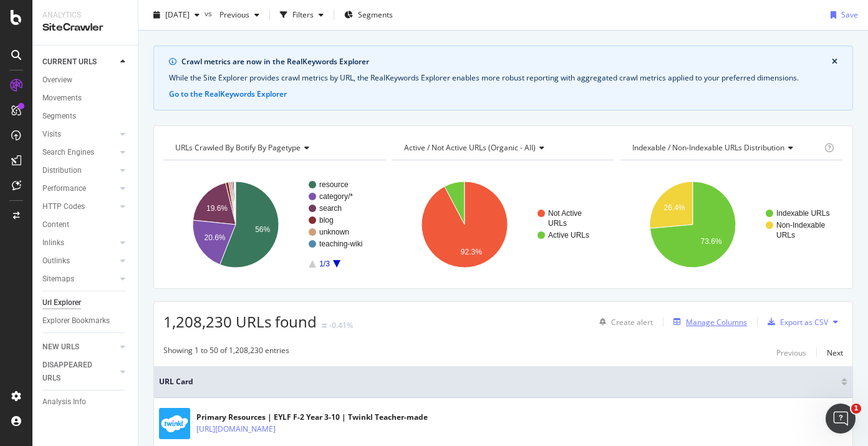 Image resolution: width=868 pixels, height=446 pixels. What do you see at coordinates (52, 134) in the screenshot?
I see `div: Visits` at bounding box center [52, 134].